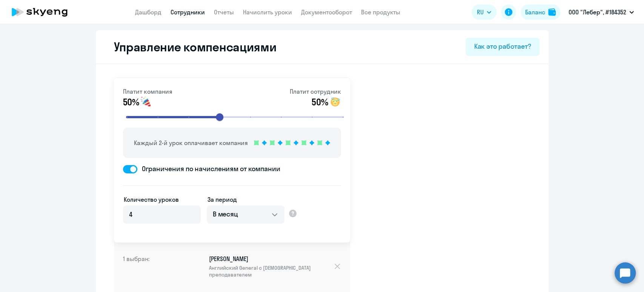  What do you see at coordinates (480, 12) in the screenshot?
I see `span: RU` at bounding box center [480, 12].